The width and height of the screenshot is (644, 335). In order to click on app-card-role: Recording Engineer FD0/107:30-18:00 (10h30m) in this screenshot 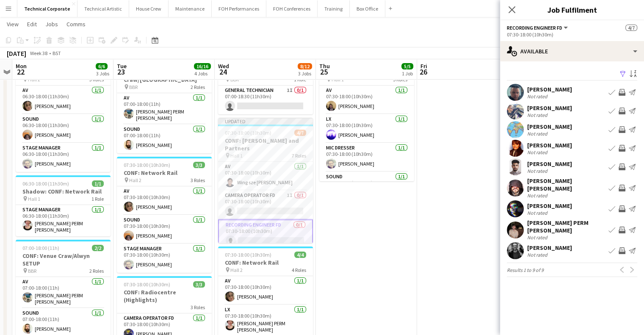, I will do `click(266, 235)`.